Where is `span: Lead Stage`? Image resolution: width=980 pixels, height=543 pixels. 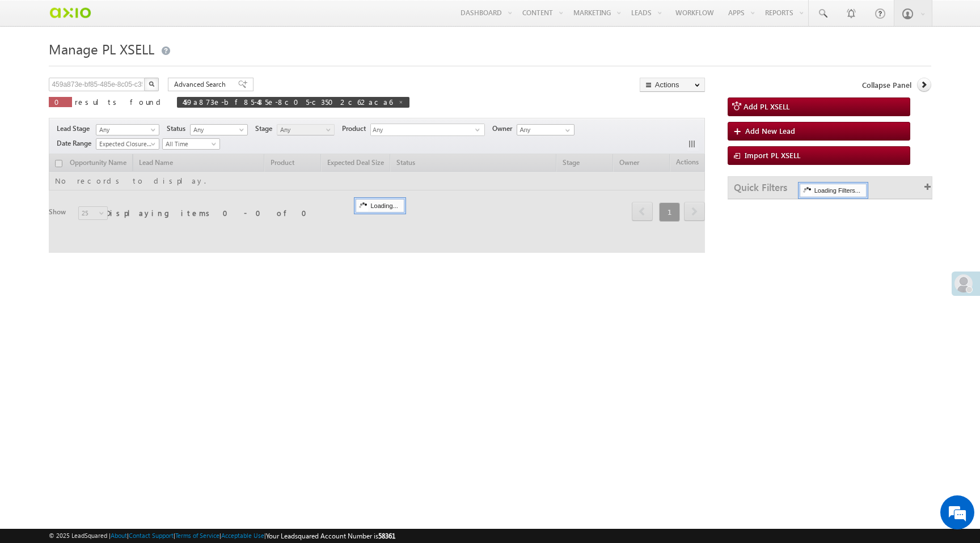
span: Lead Stage is located at coordinates (76, 128).